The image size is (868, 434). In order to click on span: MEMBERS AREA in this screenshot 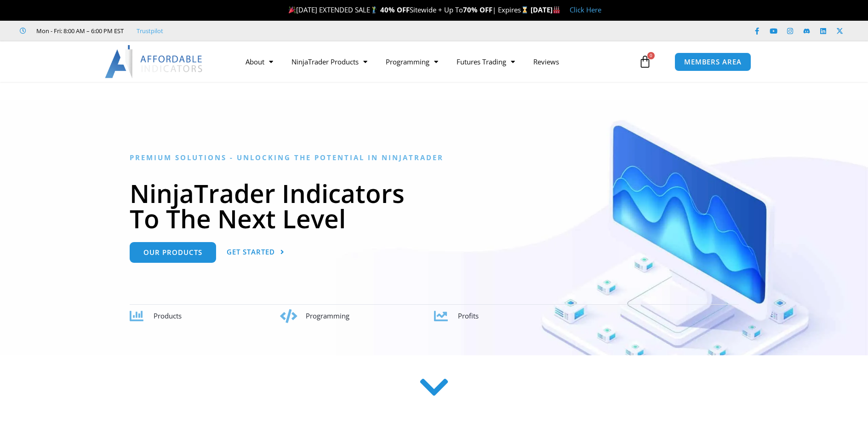, I will do `click(713, 62)`.